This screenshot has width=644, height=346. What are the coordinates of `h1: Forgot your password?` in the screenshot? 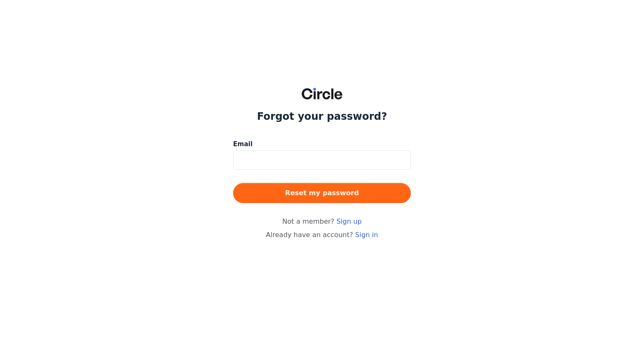 It's located at (322, 117).